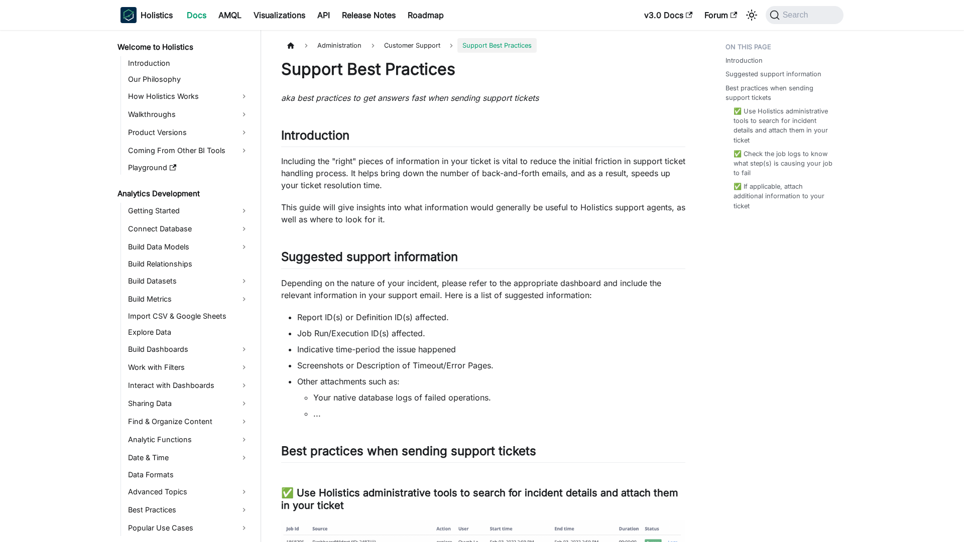 This screenshot has height=542, width=964. What do you see at coordinates (339, 45) in the screenshot?
I see `span: Administration` at bounding box center [339, 45].